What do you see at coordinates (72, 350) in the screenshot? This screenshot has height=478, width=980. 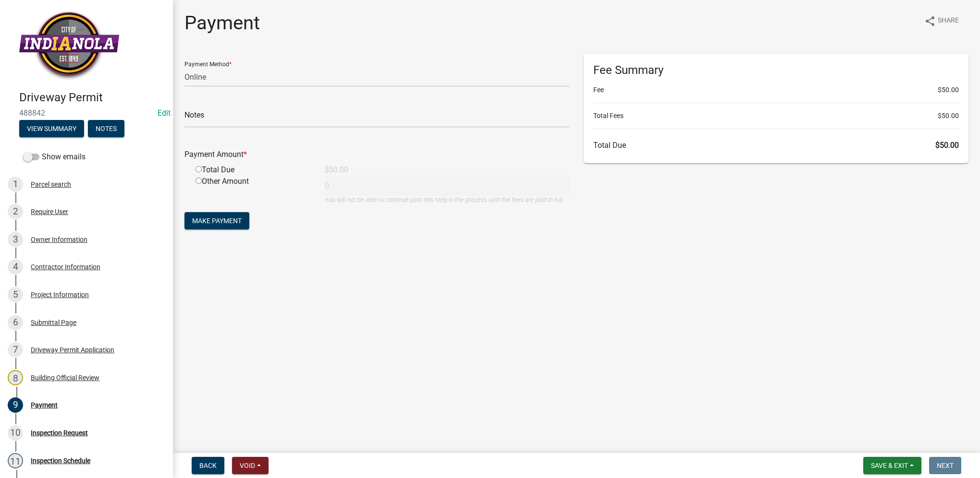 I see `div: Driveway Permit Application` at bounding box center [72, 350].